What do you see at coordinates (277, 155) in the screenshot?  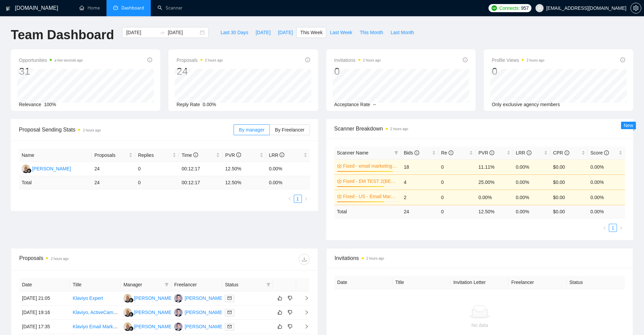 I see `span: LRR` at bounding box center [277, 155].